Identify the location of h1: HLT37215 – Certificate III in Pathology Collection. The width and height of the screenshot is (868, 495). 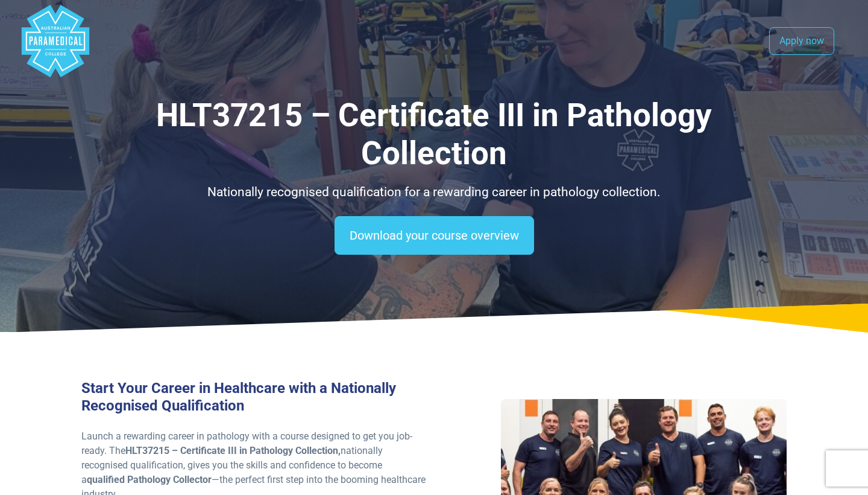
(434, 135).